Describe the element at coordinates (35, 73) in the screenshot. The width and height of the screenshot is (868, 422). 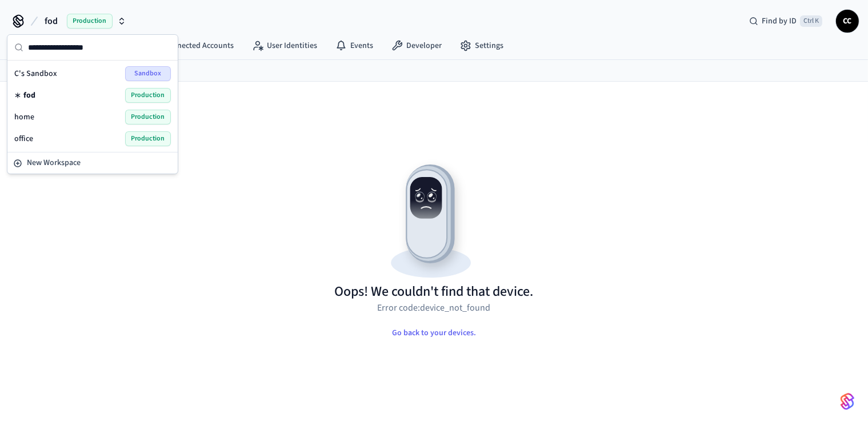
I see `span: C's Sandbox` at that location.